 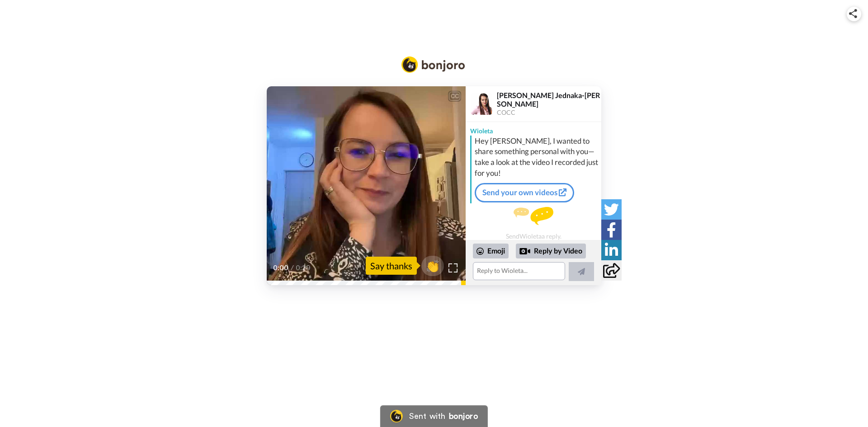 What do you see at coordinates (853, 14) in the screenshot?
I see `img: ic_share.svg` at bounding box center [853, 14].